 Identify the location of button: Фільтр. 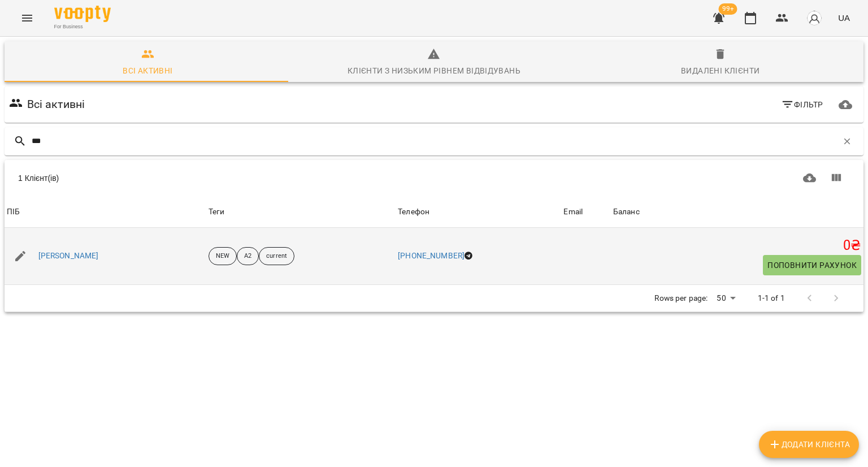
(802, 105).